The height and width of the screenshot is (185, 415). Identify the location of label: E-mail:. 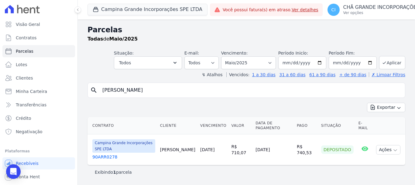
(192, 53).